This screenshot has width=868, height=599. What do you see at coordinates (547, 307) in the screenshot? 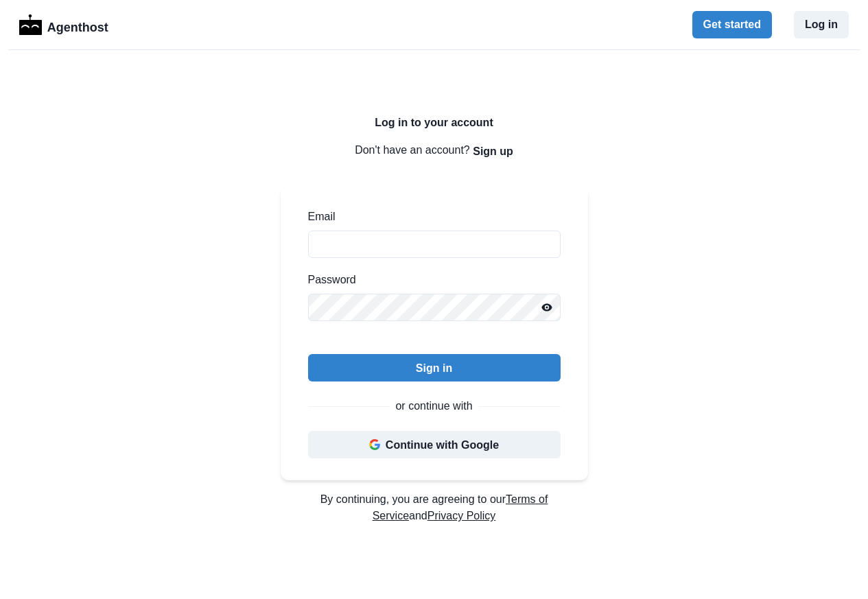
I see `button: Reveal password` at bounding box center [547, 307].